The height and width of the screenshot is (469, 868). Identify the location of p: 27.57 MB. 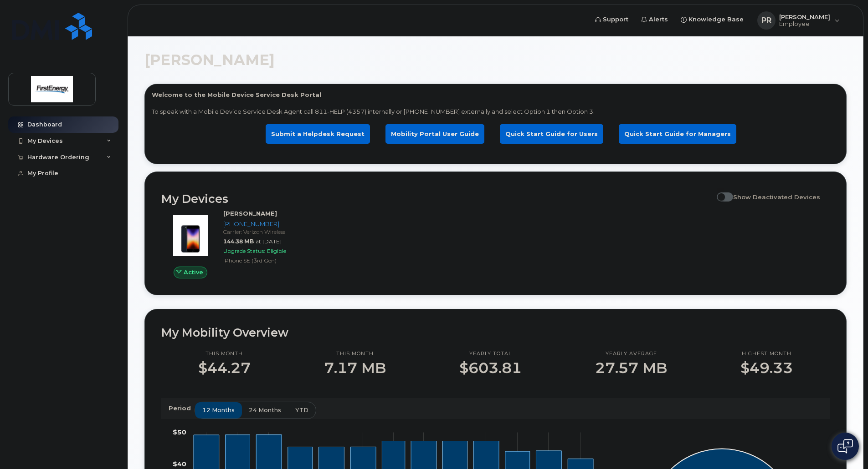
(631, 368).